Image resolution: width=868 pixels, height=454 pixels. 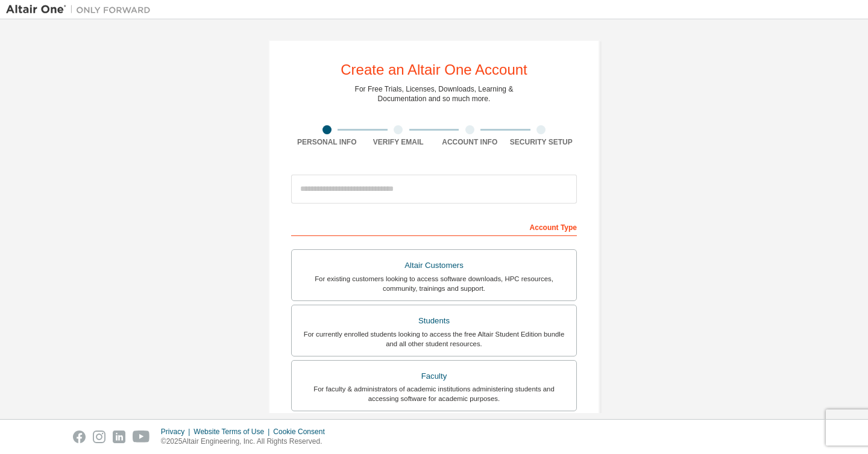 What do you see at coordinates (246, 442) in the screenshot?
I see `p: © 2025 Altair Engineering, Inc. All Rights Reserved.` at bounding box center [246, 442].